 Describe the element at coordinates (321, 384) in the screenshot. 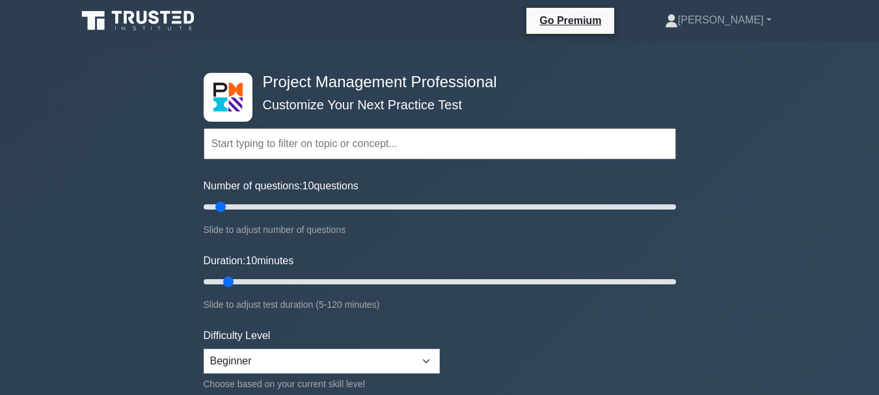

I see `div: Choose based on your current skill level` at that location.